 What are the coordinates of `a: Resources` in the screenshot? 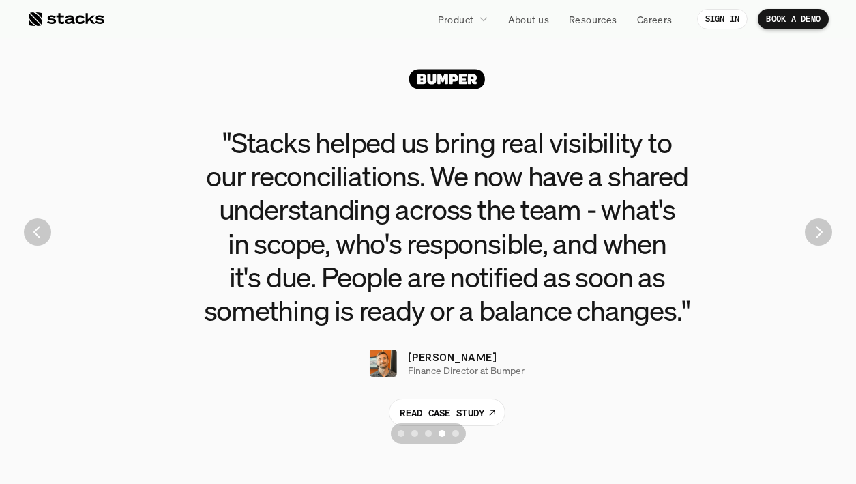 It's located at (593, 19).